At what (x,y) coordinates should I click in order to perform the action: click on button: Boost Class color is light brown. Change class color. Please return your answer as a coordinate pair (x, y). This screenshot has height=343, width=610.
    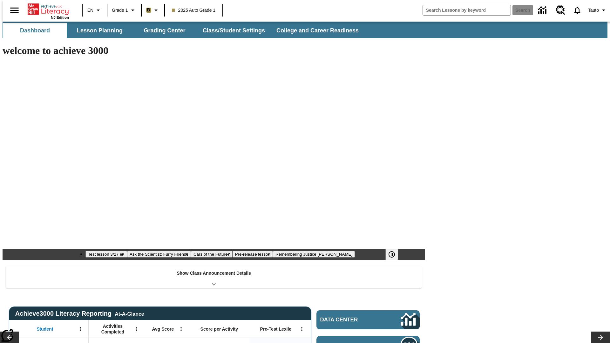
    Looking at the image, I should click on (153, 10).